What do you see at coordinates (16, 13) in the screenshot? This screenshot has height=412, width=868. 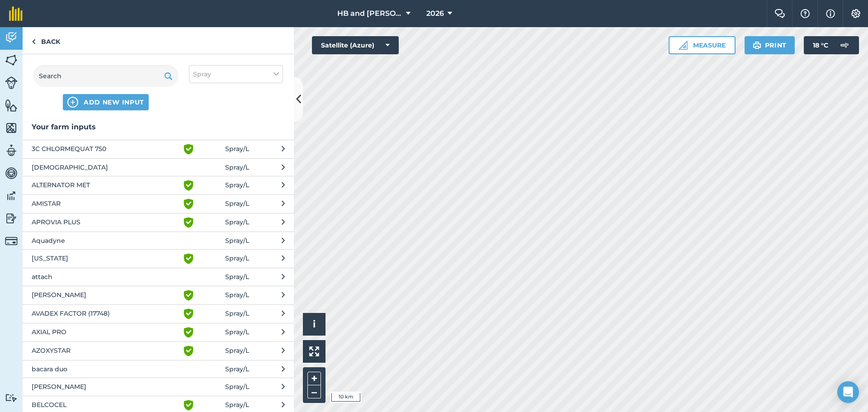 I see `img: fieldmargin Logo` at bounding box center [16, 13].